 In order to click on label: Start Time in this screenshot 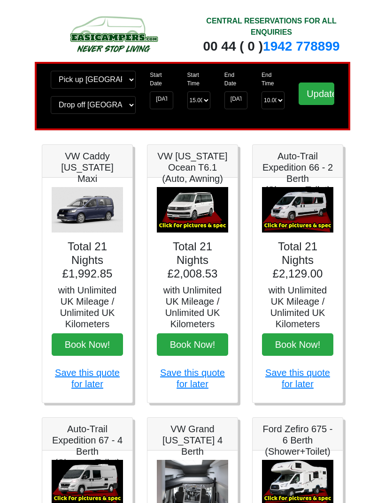, I will do `click(198, 79)`.